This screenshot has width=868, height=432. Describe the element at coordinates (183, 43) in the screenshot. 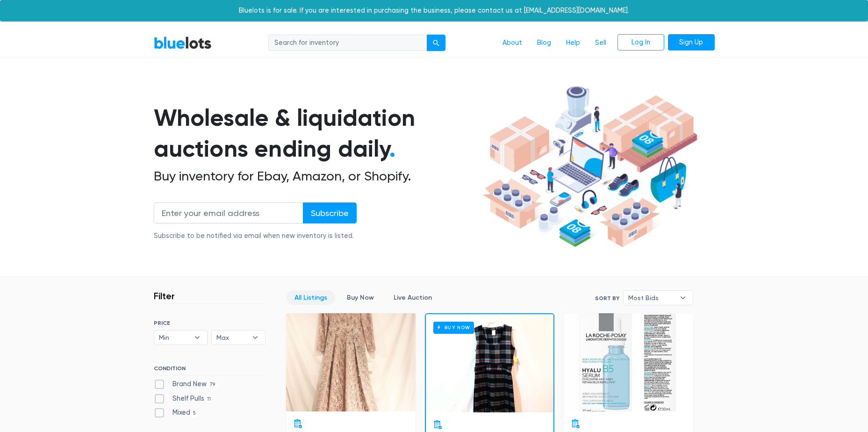

I see `a: BlueLots` at that location.